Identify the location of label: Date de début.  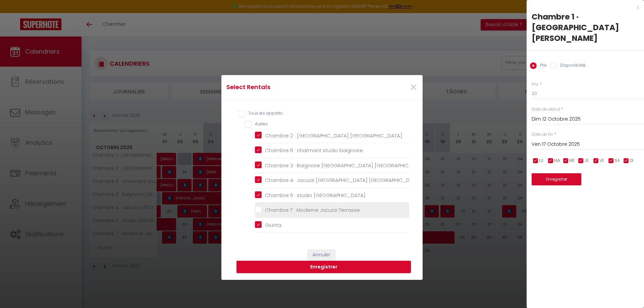
(545, 109).